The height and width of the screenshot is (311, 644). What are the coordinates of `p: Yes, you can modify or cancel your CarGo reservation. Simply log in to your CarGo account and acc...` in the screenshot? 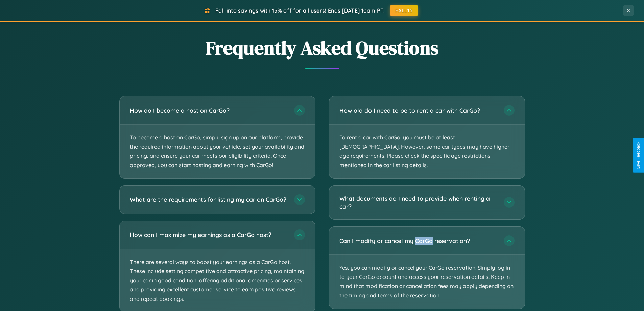 It's located at (427, 281).